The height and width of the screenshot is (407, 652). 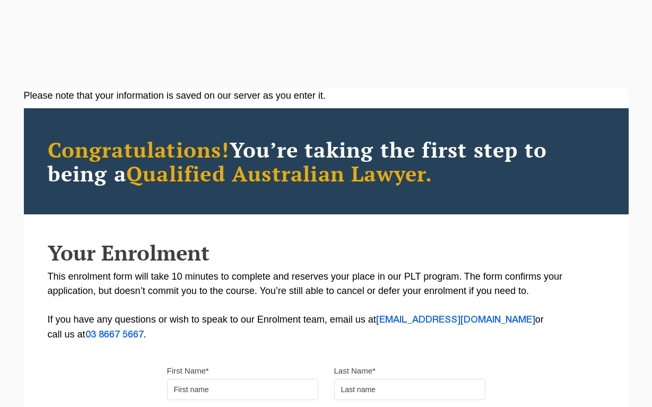 What do you see at coordinates (138, 149) in the screenshot?
I see `span: Congratulations!` at bounding box center [138, 149].